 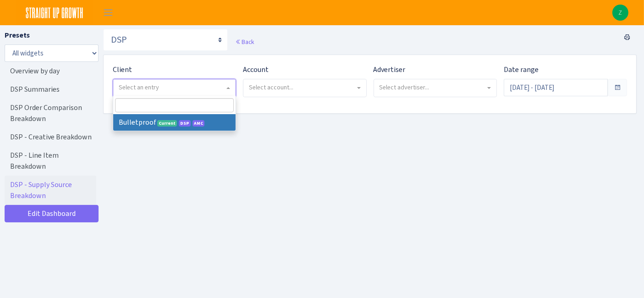 What do you see at coordinates (50, 89) in the screenshot?
I see `a: DSP Summaries` at bounding box center [50, 89].